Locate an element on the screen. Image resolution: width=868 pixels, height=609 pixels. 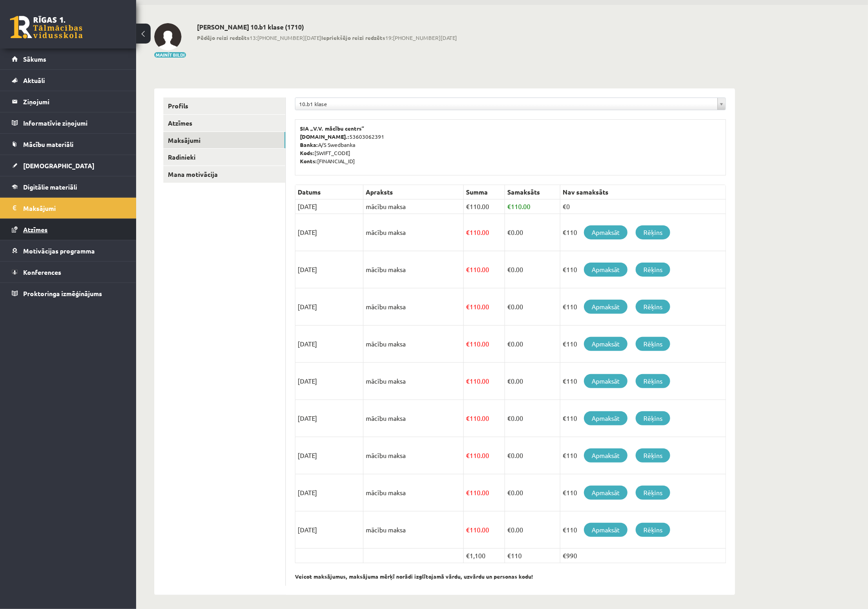
td: €0 is located at coordinates (644, 207).